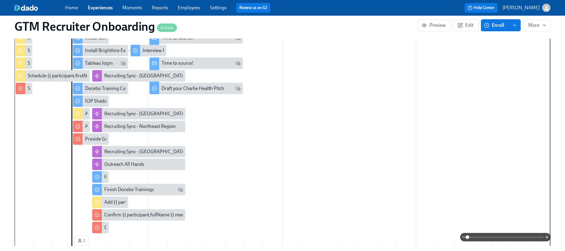  I want to click on span: Help Center, so click(481, 8).